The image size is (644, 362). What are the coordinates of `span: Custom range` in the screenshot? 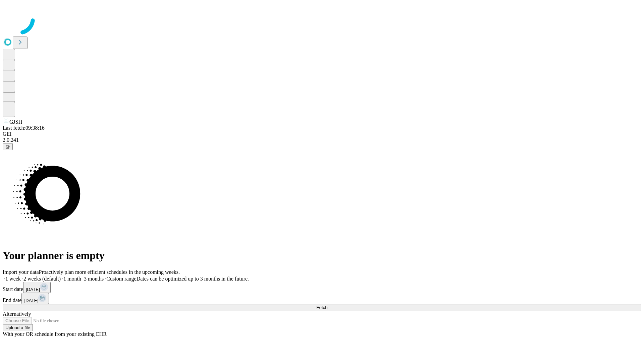 It's located at (121, 279).